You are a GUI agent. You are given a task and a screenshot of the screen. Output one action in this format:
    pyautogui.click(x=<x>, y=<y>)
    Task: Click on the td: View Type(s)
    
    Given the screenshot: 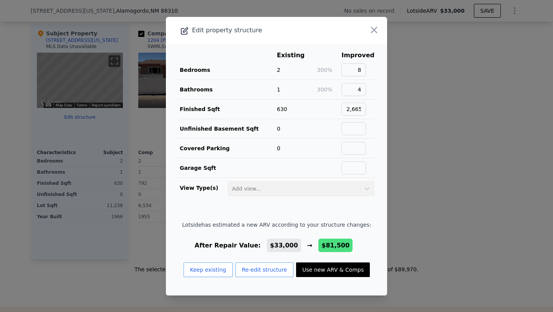 What is the action you would take?
    pyautogui.click(x=203, y=187)
    